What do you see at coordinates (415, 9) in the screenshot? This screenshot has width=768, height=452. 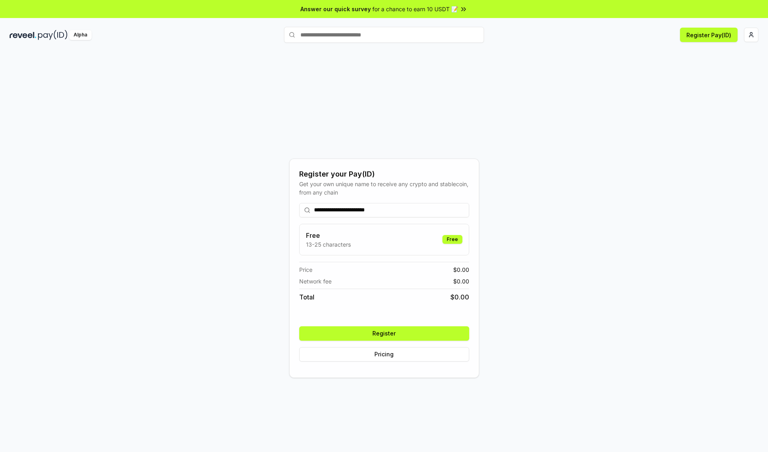 I see `span: for a chance to earn 10 USDT 📝` at bounding box center [415, 9].